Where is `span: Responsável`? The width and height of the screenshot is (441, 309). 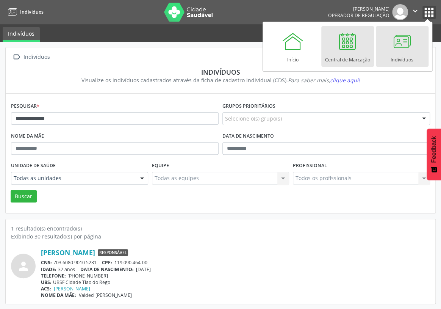 span: Responsável is located at coordinates (113, 252).